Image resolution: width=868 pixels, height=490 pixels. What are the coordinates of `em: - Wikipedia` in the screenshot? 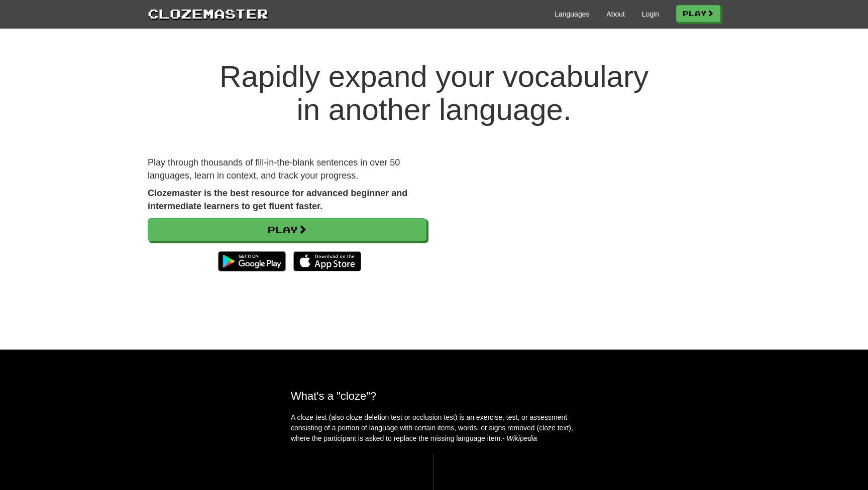 It's located at (519, 439).